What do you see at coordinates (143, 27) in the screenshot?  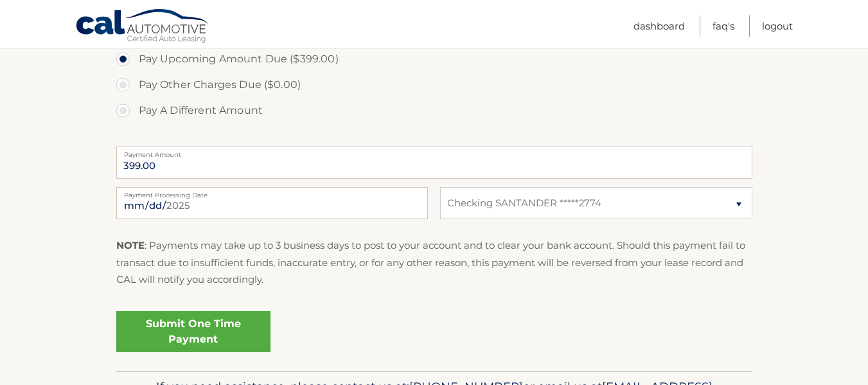 I see `a: Cal Automotive` at bounding box center [143, 27].